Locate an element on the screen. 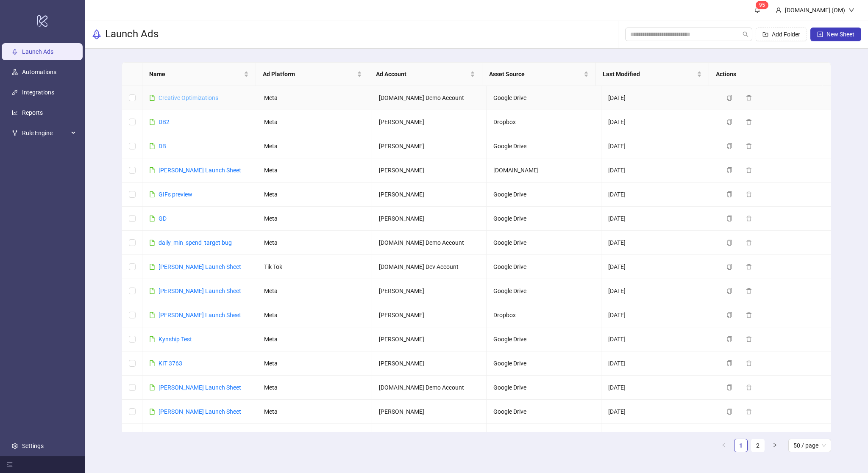 This screenshot has width=868, height=473. h3: Launch Ads is located at coordinates (132, 34).